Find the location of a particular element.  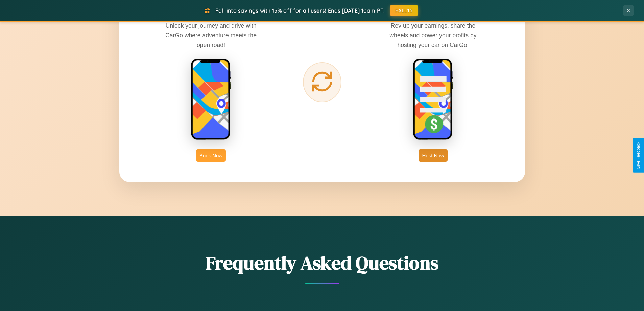

img: host phone is located at coordinates (433, 100).